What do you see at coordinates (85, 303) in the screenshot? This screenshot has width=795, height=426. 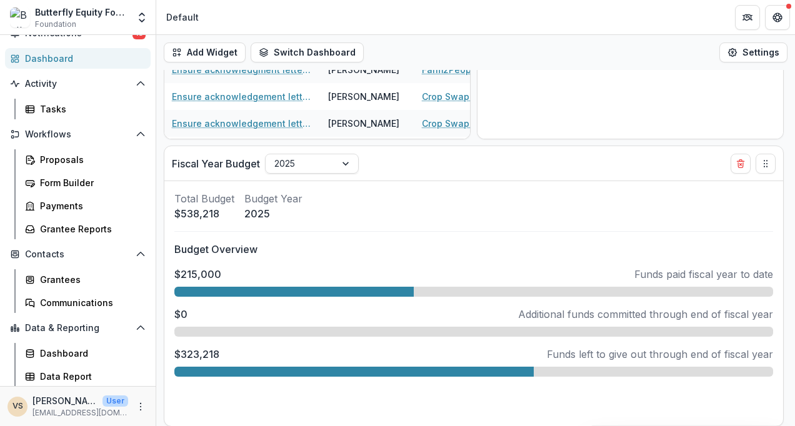 I see `a: Communications` at bounding box center [85, 303].